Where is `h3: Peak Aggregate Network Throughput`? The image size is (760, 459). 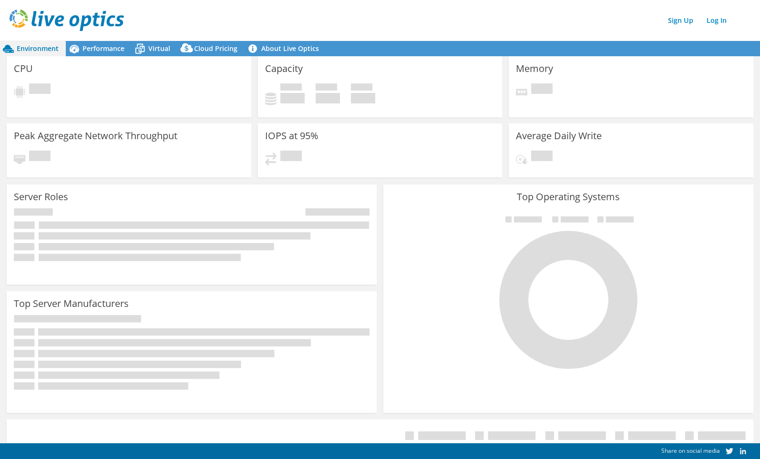
h3: Peak Aggregate Network Throughput is located at coordinates (95, 136).